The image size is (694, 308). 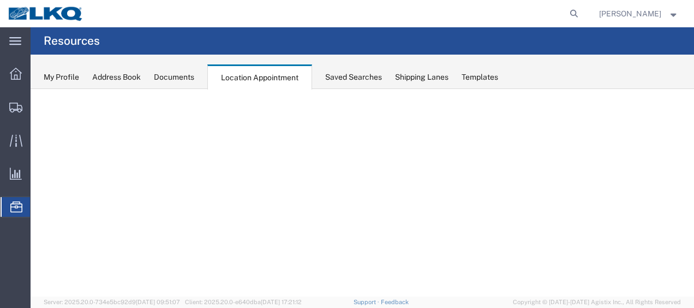 What do you see at coordinates (480, 77) in the screenshot?
I see `div: Templates` at bounding box center [480, 77].